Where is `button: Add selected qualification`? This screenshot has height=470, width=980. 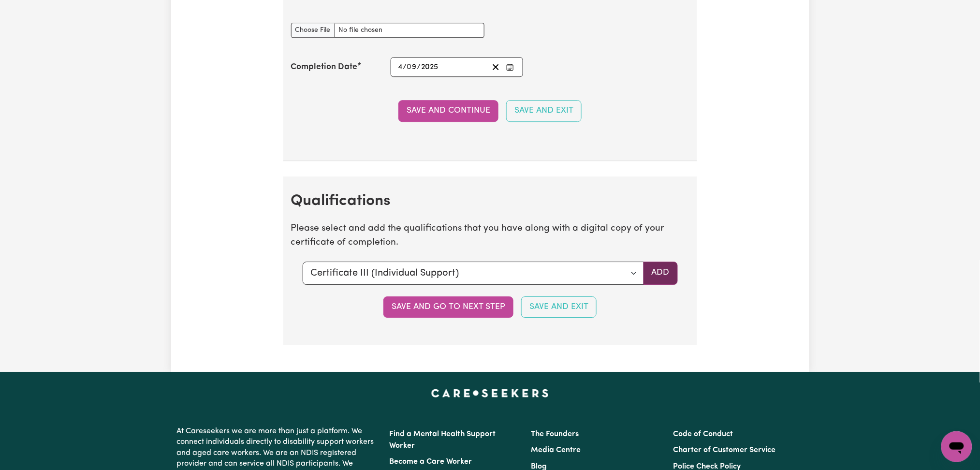
button: Add selected qualification is located at coordinates (660, 273).